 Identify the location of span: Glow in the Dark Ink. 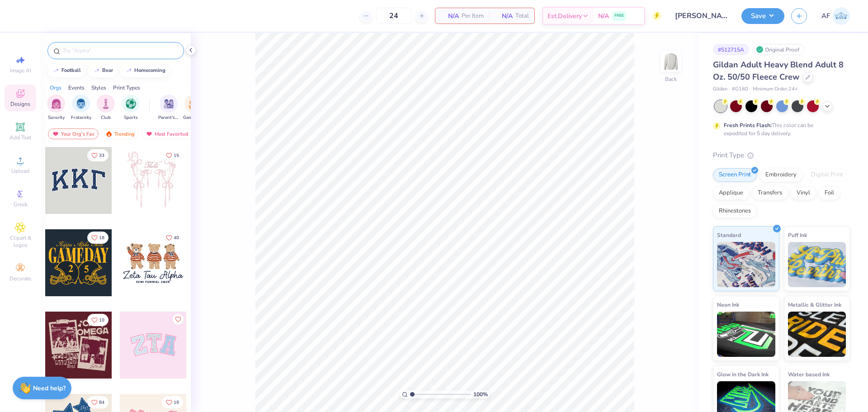
(742, 374).